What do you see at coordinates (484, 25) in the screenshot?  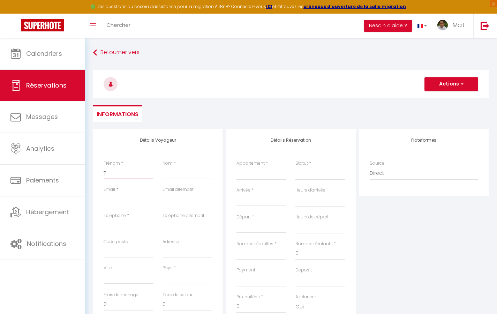 I see `img: logout` at bounding box center [484, 25].